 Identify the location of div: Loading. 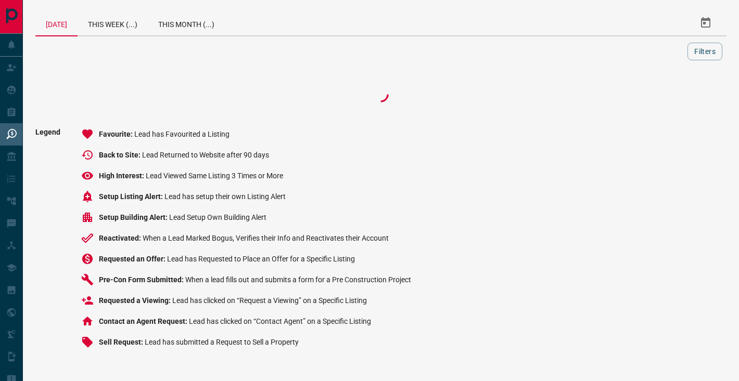
(381, 95).